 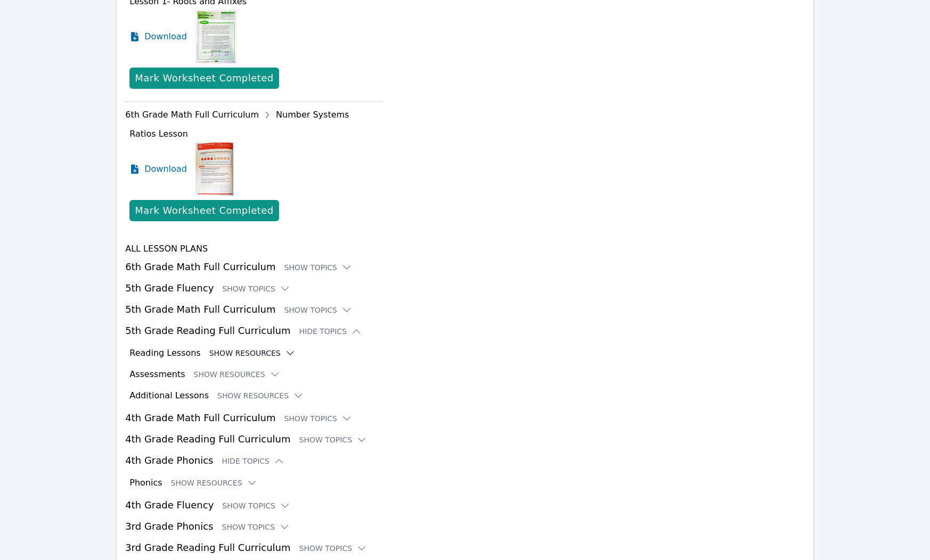 What do you see at coordinates (465, 310) in the screenshot?
I see `h3: 5th Grade Math Full Curriculum` at bounding box center [465, 310].